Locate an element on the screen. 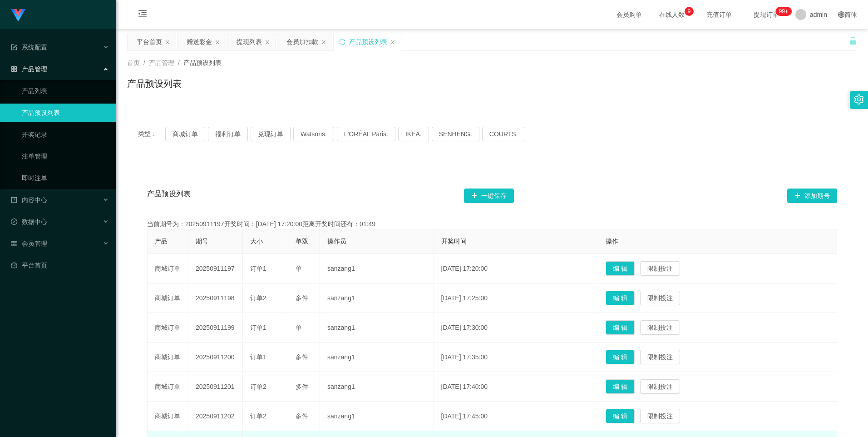  a: 图标: dashboard平台首页 is located at coordinates (60, 265).